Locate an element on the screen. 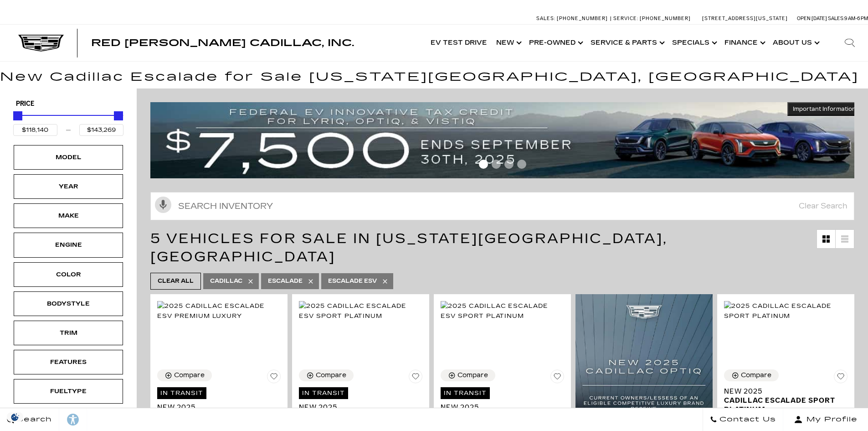 The height and width of the screenshot is (431, 868). a: Pre-Owned is located at coordinates (555, 43).